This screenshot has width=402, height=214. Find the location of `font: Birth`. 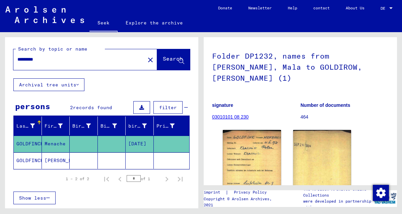

font: Birth is located at coordinates (108, 126).